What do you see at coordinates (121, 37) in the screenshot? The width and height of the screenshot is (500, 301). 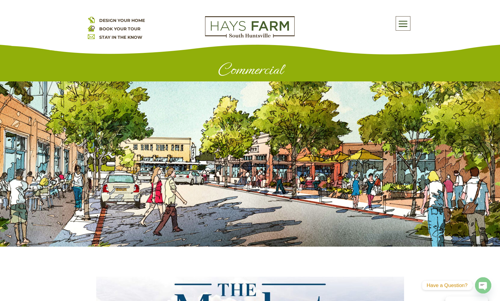 I see `a: STAY IN THE KNOW` at bounding box center [121, 37].